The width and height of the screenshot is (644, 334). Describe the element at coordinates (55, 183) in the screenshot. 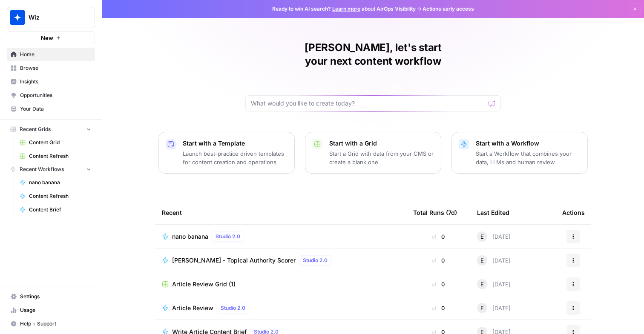

I see `a: nano banana` at that location.